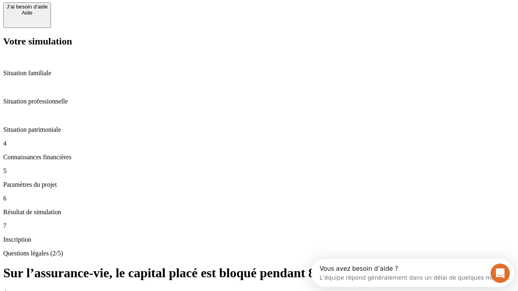 The width and height of the screenshot is (518, 291). Describe the element at coordinates (259, 130) in the screenshot. I see `p: Situation patrimoniale` at that location.